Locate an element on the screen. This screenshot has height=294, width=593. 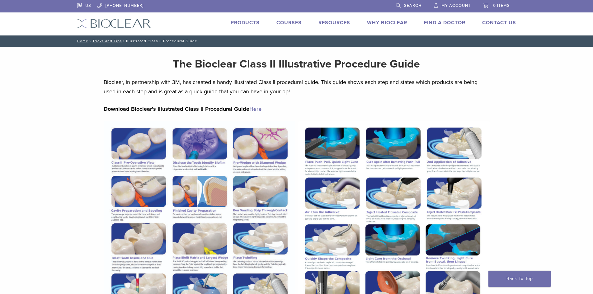
a: Courses is located at coordinates (289, 23).